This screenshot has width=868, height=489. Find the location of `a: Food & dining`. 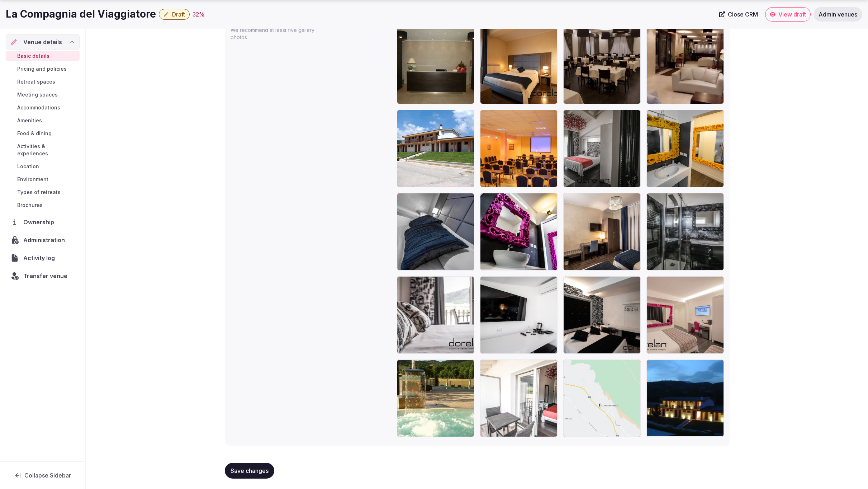

a: Food & dining is located at coordinates (43, 134).